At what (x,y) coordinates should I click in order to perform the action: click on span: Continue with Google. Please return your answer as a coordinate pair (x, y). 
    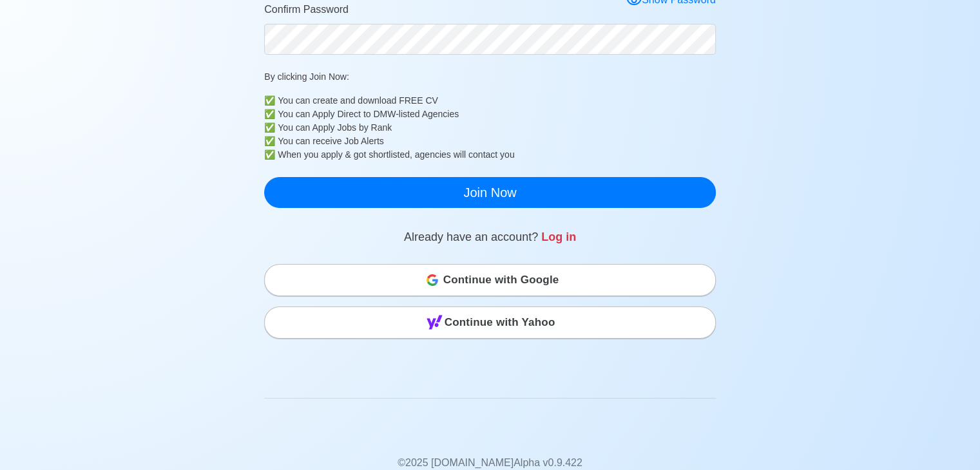
    Looking at the image, I should click on (501, 280).